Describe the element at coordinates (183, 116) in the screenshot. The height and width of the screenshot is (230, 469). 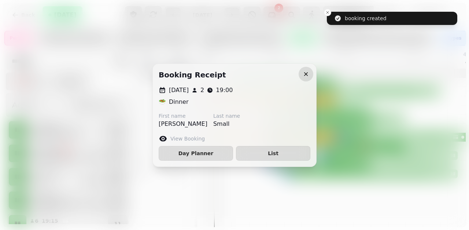
I see `label: First name` at that location.